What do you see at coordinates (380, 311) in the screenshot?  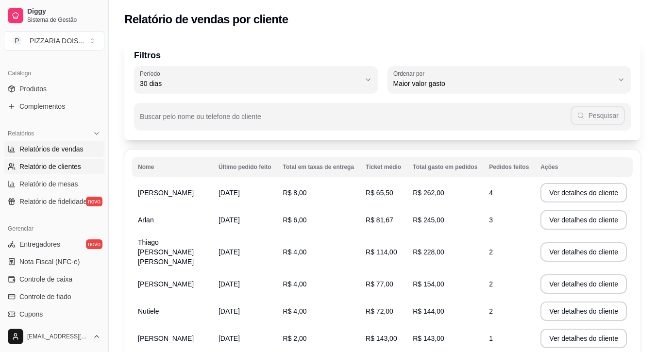 I see `span: R$ 72,00` at bounding box center [380, 311].